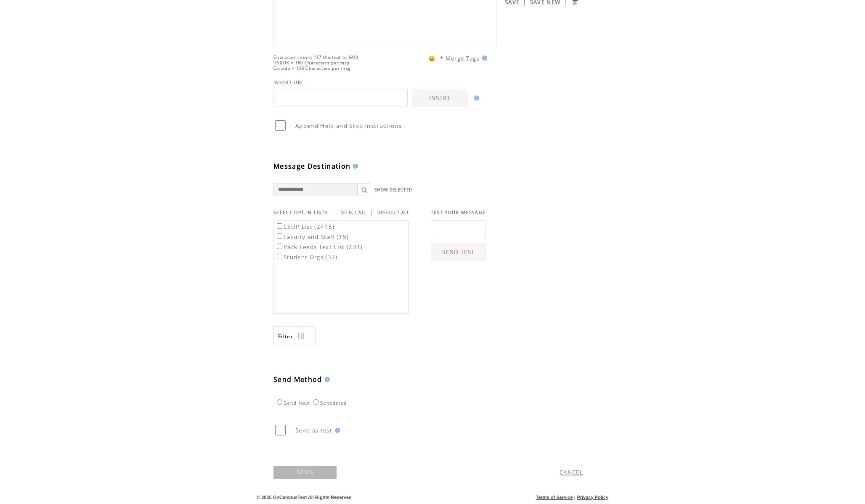 The height and width of the screenshot is (504, 865). Describe the element at coordinates (460, 58) in the screenshot. I see `span: * Merge Tags` at that location.